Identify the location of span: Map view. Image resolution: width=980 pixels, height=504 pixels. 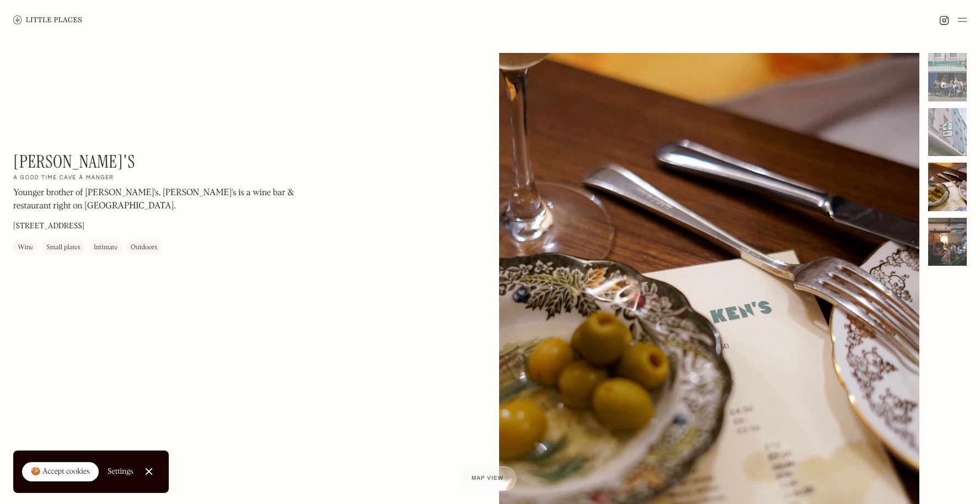
(487, 478).